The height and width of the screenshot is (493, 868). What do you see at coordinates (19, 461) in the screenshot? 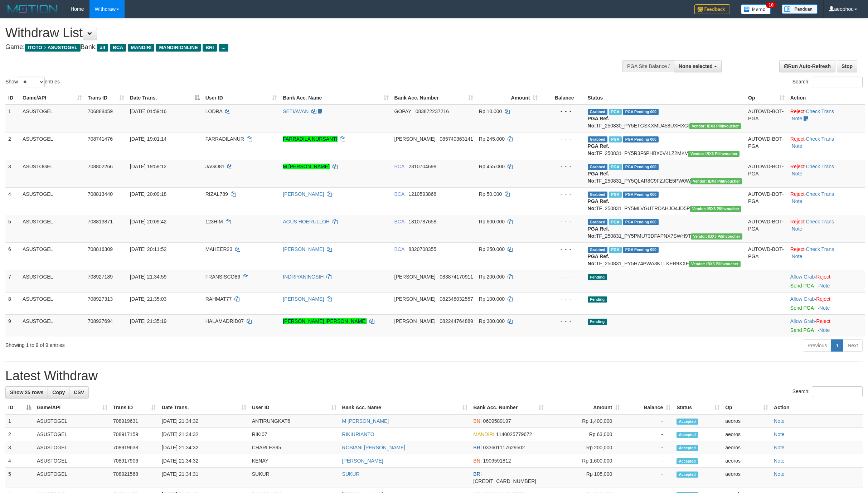
I see `td: 4` at bounding box center [19, 461].